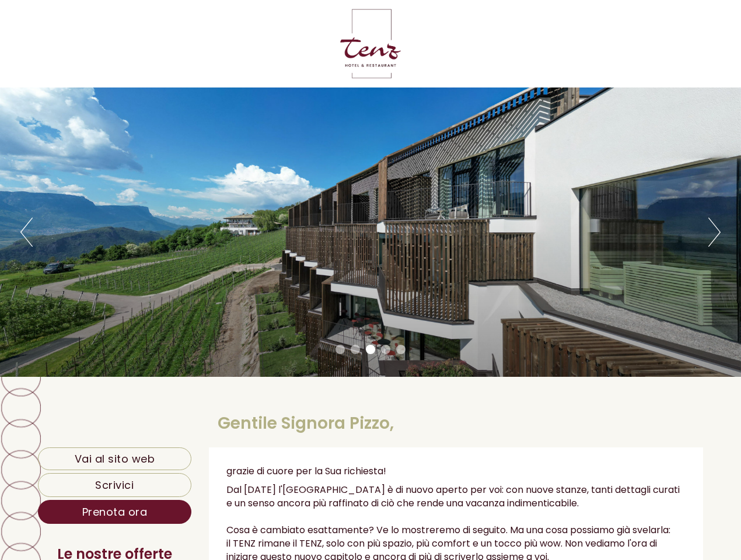  I want to click on a: Scrivici, so click(114, 485).